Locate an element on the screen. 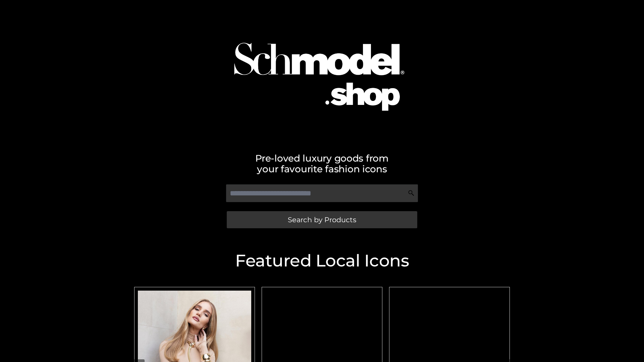 This screenshot has height=362, width=644. h2: Pre-loved luxury goods from your favourite fashion icons is located at coordinates (322, 164).